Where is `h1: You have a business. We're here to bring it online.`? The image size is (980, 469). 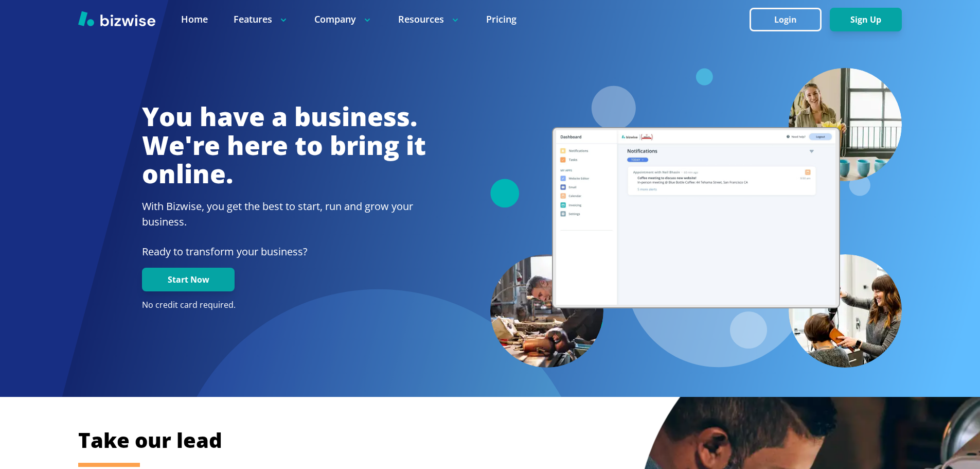
h1: You have a business. We're here to bring it online. is located at coordinates (284, 146).